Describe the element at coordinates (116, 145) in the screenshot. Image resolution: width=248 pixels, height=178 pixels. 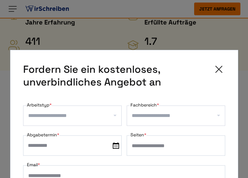
I see `img: date` at that location.